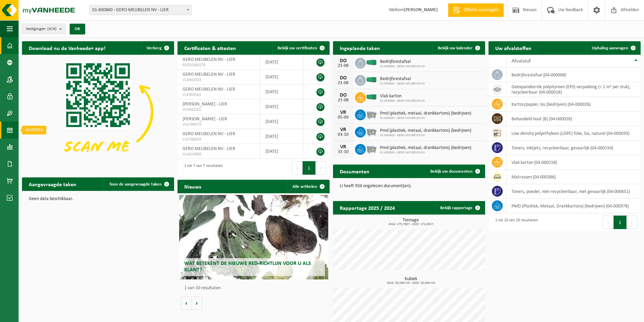 Image resolution: width=644 pixels, height=322 pixels. What do you see at coordinates (574, 191) in the screenshot?
I see `td: toners, poeder, niet-recycleerbaar, niet gevaarlijk (04-000651)` at bounding box center [574, 191].